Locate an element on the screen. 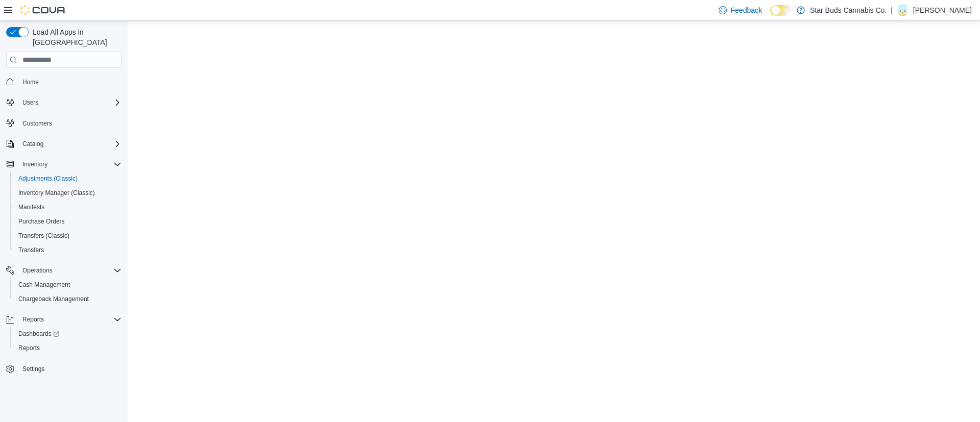 This screenshot has width=980, height=422. a: Chargeback Management is located at coordinates (53, 299).